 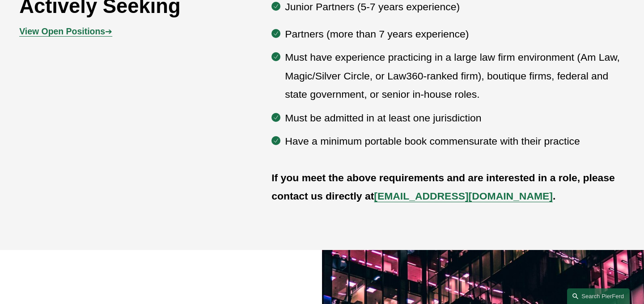 I want to click on p: Must be admitted in at least one jurisdiction, so click(x=454, y=118).